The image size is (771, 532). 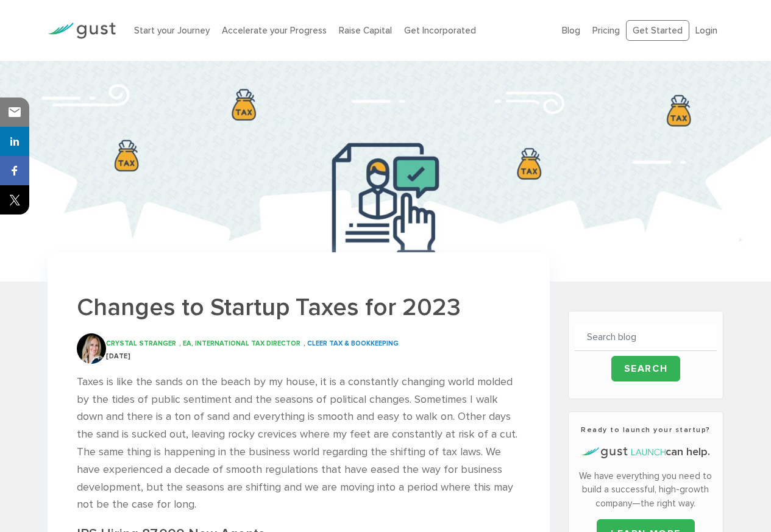 I want to click on input: Search blog, so click(x=645, y=337).